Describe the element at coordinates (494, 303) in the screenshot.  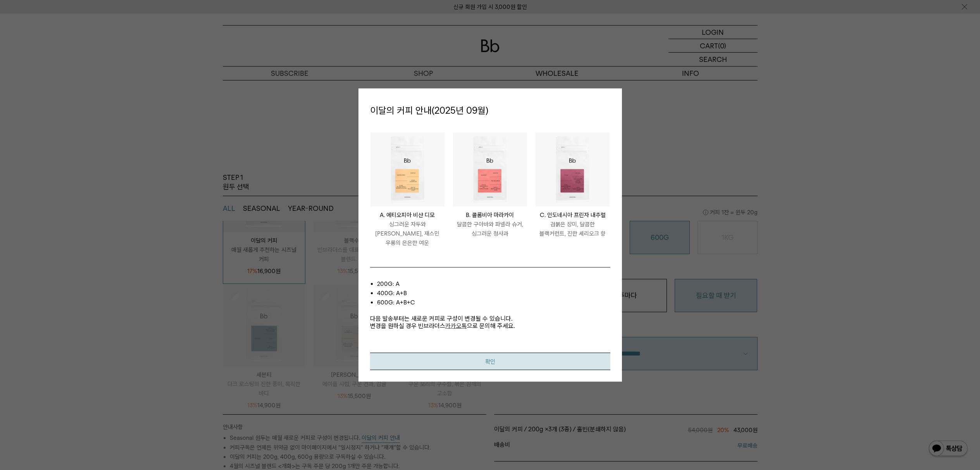
I see `li: 600g: A+B+C` at that location.